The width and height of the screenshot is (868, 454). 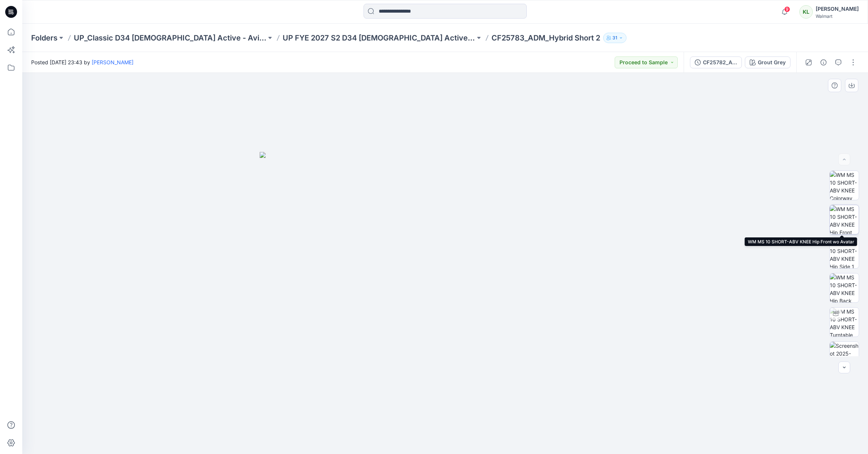 I want to click on img: WM MS 10 SHORT-ABV KNEE Hip Front wo Avatar, so click(x=845, y=219).